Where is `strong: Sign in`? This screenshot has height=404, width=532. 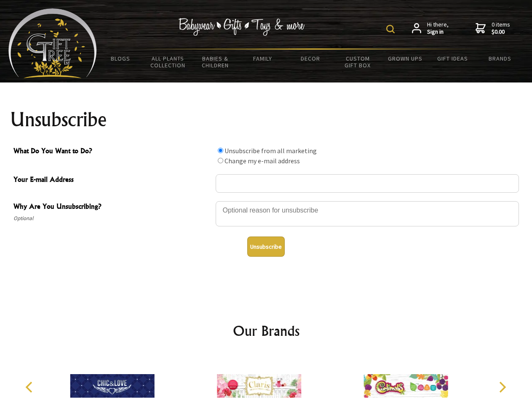 strong: Sign in is located at coordinates (438, 32).